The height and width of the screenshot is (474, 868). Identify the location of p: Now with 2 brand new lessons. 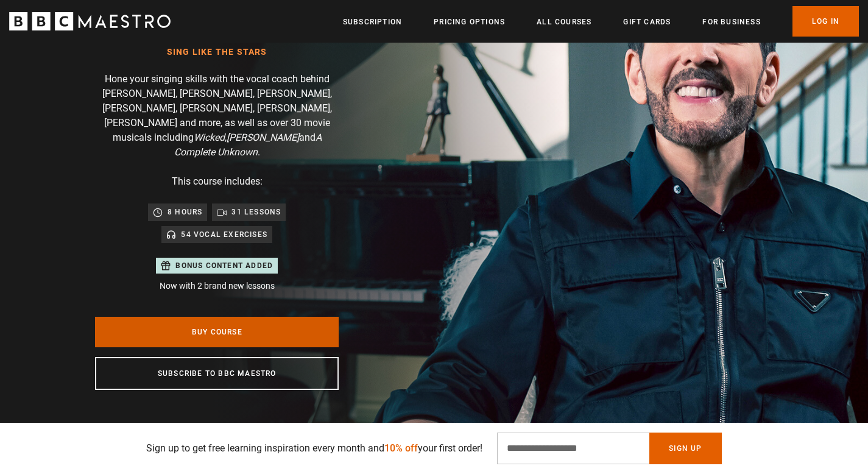
(217, 286).